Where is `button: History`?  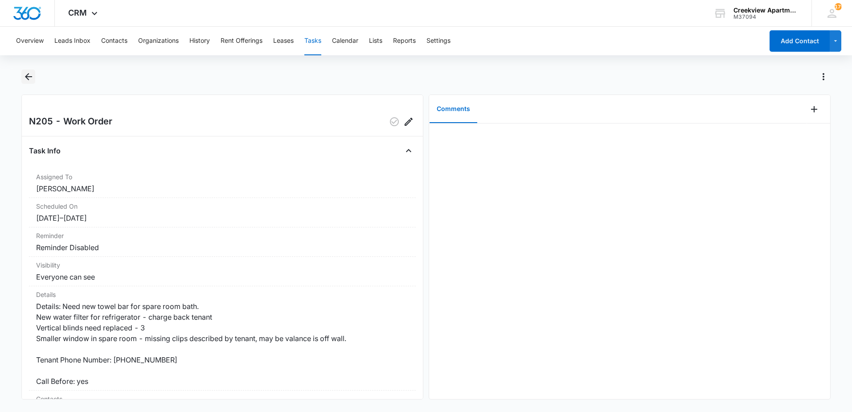
button: History is located at coordinates (200, 41).